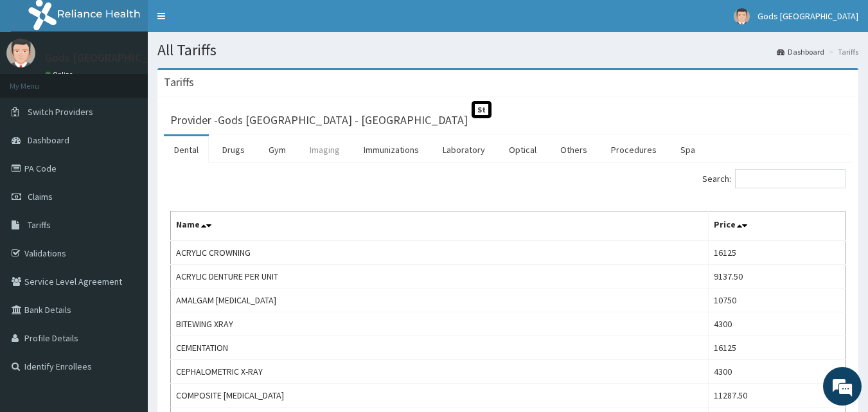 This screenshot has width=868, height=412. Describe the element at coordinates (777, 226) in the screenshot. I see `th: Price` at that location.